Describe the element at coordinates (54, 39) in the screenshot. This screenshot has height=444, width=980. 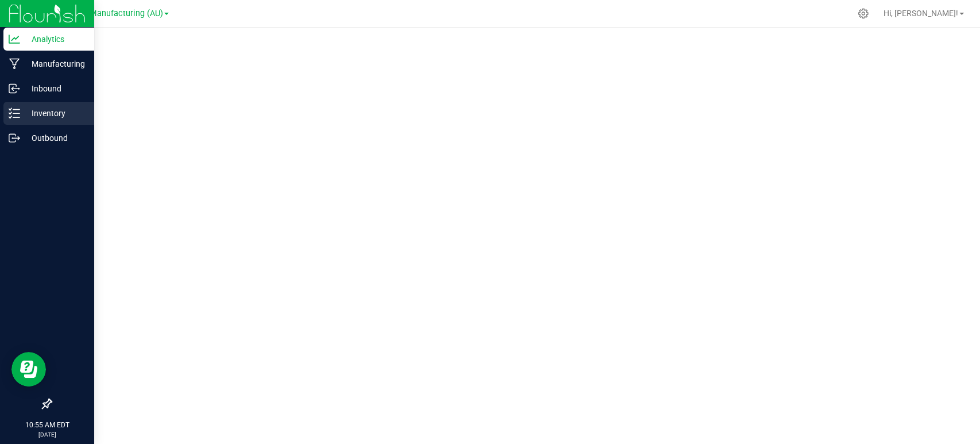
I see `p: Analytics` at that location.